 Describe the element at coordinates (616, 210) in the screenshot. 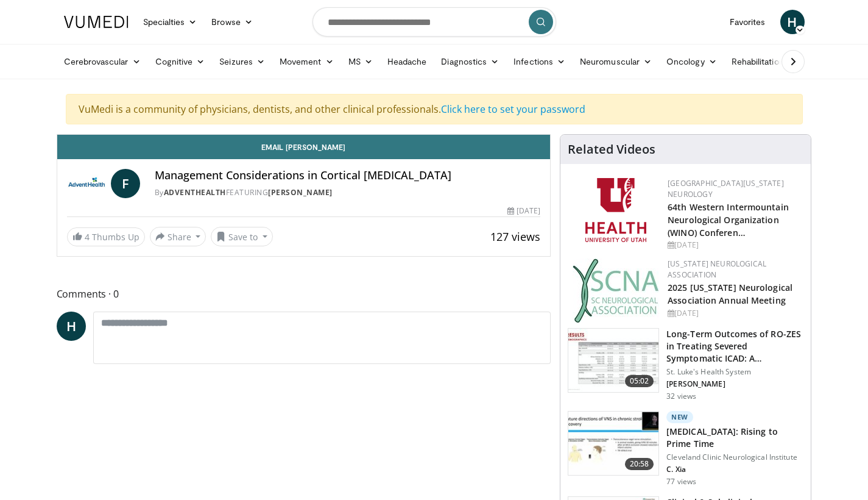

I see `img: f6362829-b0a3-407d-a044-59546adfd345.png.150x105_q85_autocrop_double_scale_upscale_version-0.2.png` at that location.